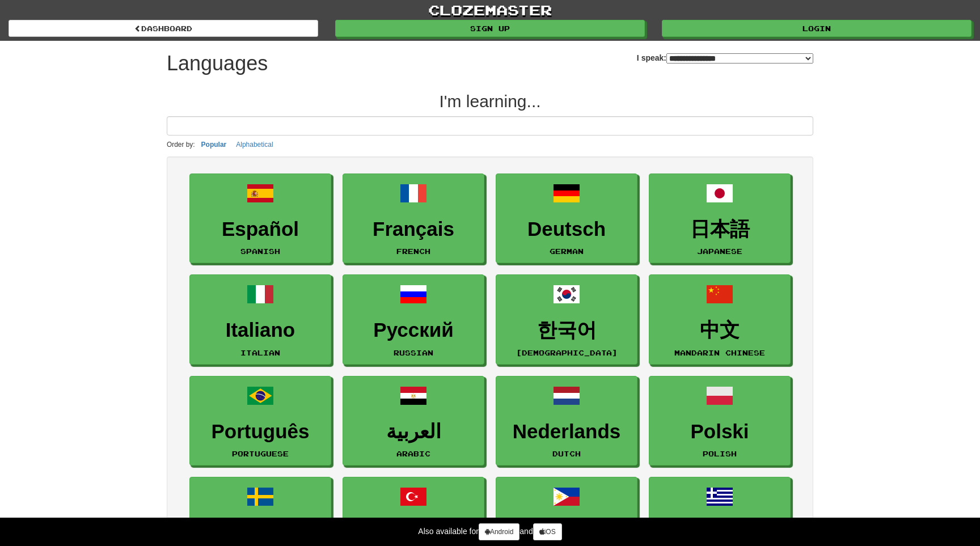 Image resolution: width=980 pixels, height=546 pixels. I want to click on a: EspañolSpanish, so click(260, 218).